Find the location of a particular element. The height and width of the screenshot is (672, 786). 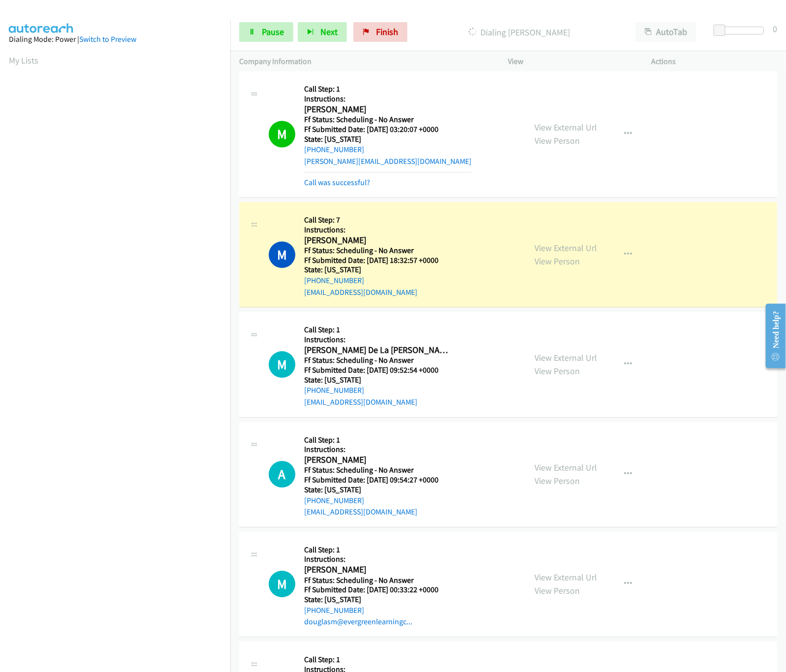

a: Finish is located at coordinates (380, 32).